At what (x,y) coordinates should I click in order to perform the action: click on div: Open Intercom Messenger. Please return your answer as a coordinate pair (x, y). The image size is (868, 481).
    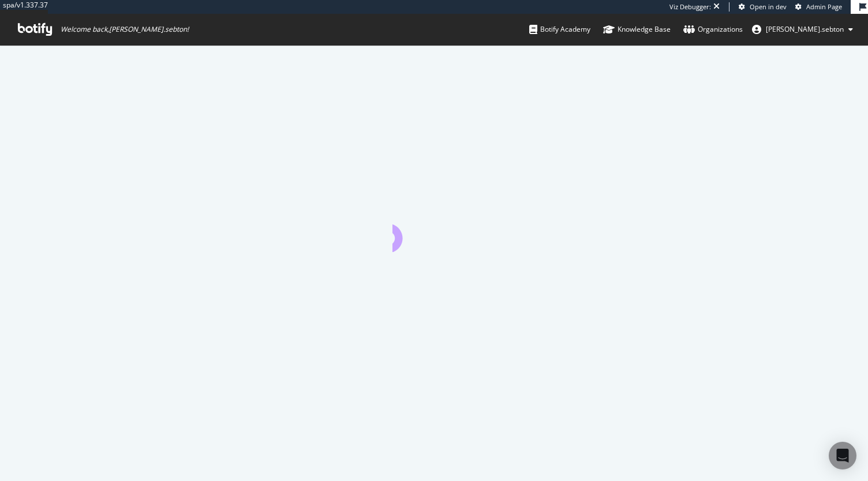
    Looking at the image, I should click on (843, 456).